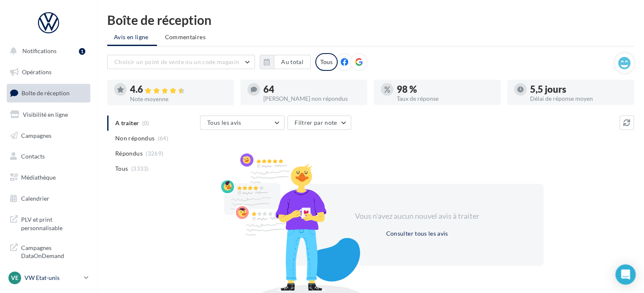 The height and width of the screenshot is (293, 644). I want to click on button: Filtrer par note, so click(319, 123).